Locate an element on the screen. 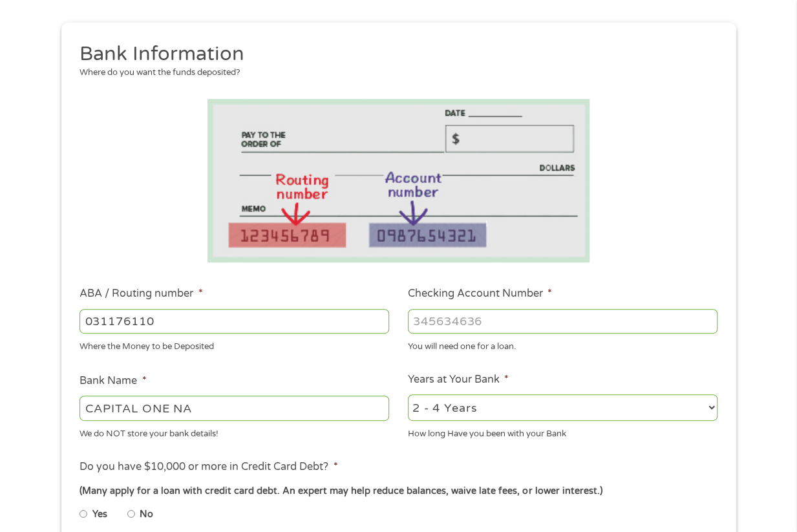 The image size is (797, 532). h2: Bank Information is located at coordinates (393, 54).